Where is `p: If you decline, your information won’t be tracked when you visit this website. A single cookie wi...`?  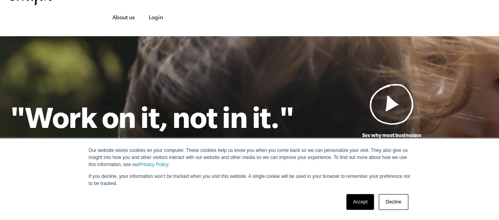
p: If you decline, your information won’t be tracked when you visit this website. A single cookie wi... is located at coordinates (250, 180).